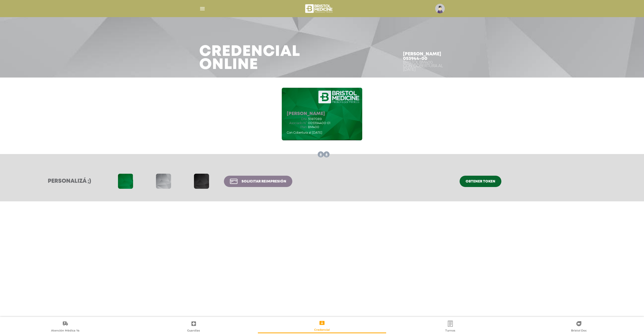  Describe the element at coordinates (250, 58) in the screenshot. I see `h3: Credencial Online` at that location.